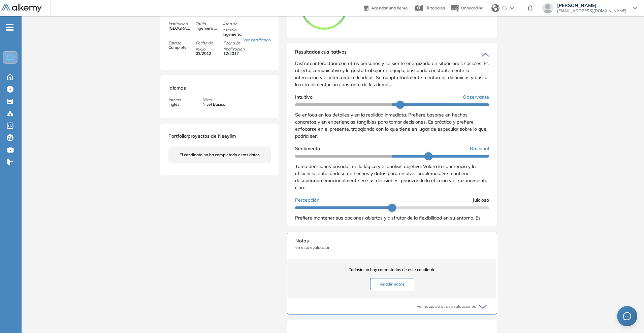  Describe the element at coordinates (236, 27) in the screenshot. I see `span: Área de estudio` at that location.